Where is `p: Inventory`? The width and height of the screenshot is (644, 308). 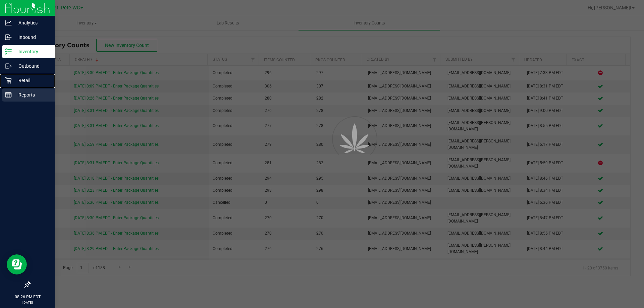 p: Inventory is located at coordinates (32, 52).